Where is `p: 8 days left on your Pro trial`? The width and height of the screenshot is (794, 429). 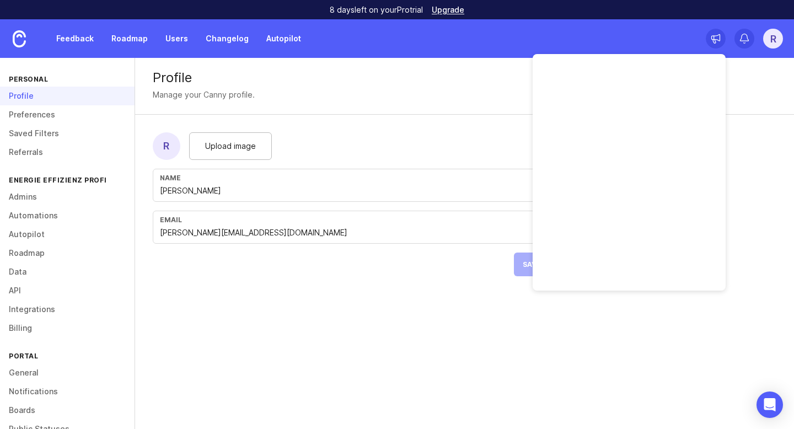 p: 8 days left on your Pro trial is located at coordinates (376, 10).